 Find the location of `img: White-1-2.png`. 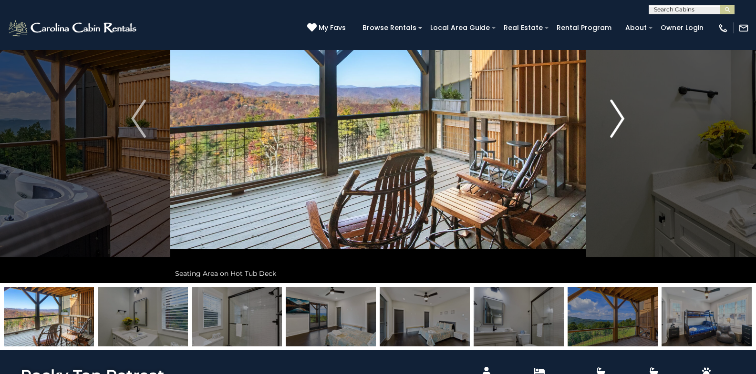

img: White-1-2.png is located at coordinates (73, 28).